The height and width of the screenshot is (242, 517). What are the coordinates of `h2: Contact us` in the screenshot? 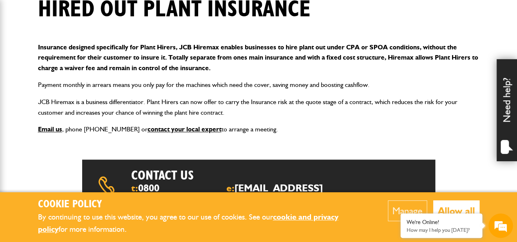 It's located at (206, 176).